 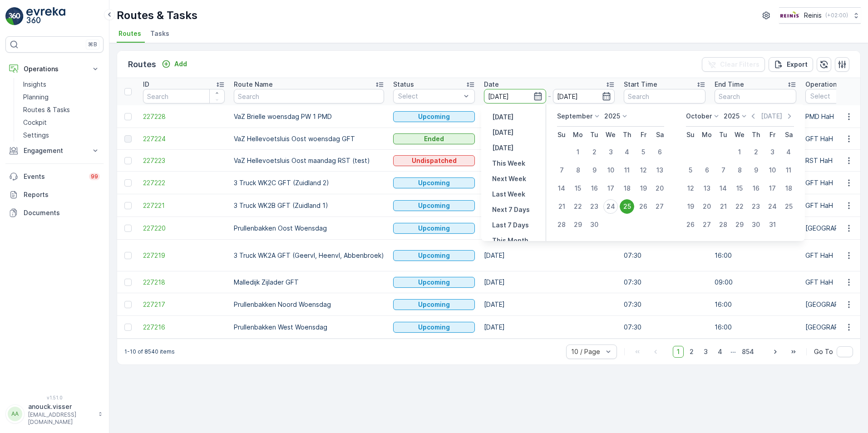 What do you see at coordinates (184, 206) in the screenshot?
I see `a: 227221` at bounding box center [184, 206].